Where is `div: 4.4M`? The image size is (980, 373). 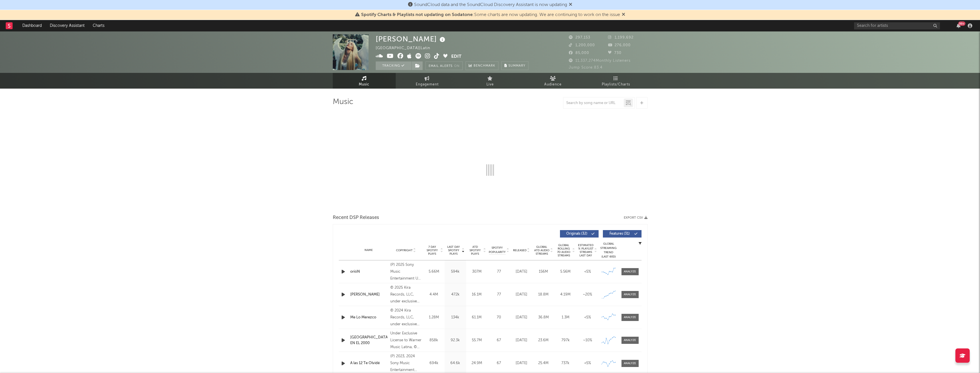
div: 4.4M is located at coordinates (434, 295).